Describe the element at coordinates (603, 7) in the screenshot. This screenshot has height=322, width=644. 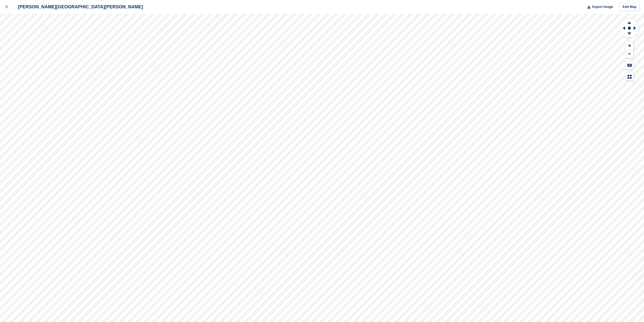
I see `span: Export Image` at that location.